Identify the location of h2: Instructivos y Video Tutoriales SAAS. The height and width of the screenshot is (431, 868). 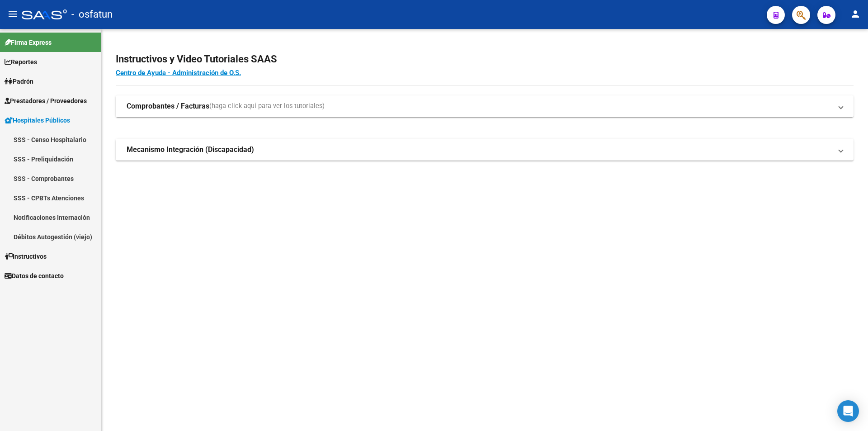
(485, 59).